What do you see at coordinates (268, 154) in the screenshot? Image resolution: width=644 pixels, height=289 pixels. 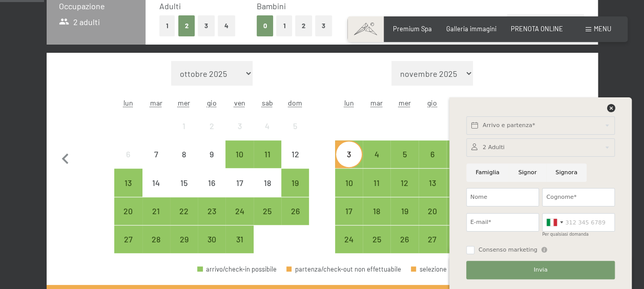 I see `div: Sat Oct 11 2025` at bounding box center [268, 154].